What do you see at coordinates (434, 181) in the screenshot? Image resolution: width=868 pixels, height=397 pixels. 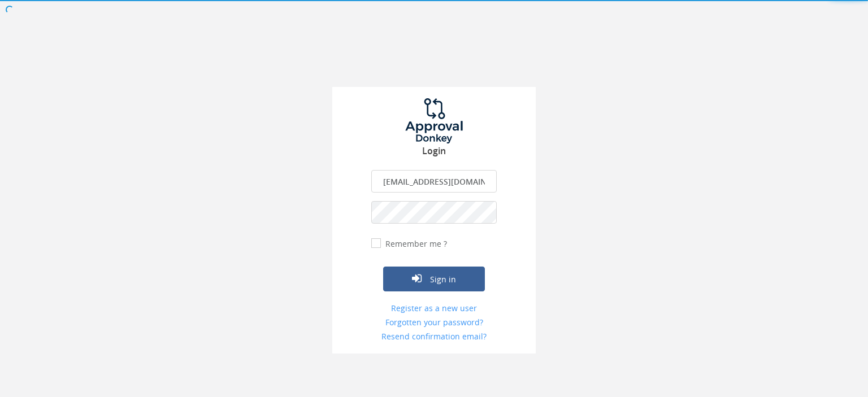 I see `input: Enter your Email` at bounding box center [434, 181].